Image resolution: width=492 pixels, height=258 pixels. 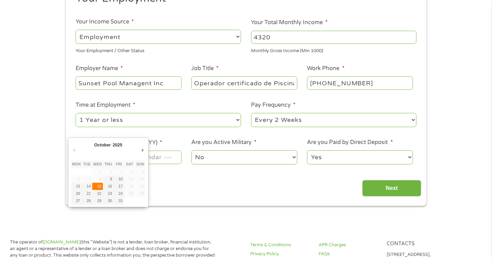 I want to click on button: 16, so click(x=108, y=186).